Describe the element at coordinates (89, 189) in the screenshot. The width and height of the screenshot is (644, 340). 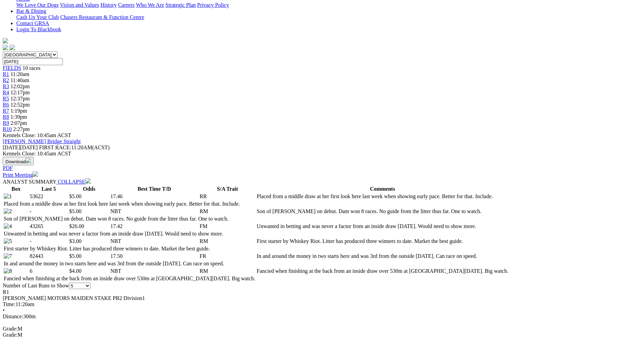
I see `th: Odds` at that location.